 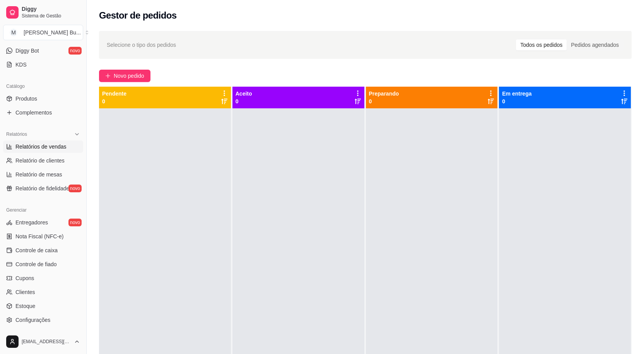 I want to click on span: Selecione o tipo dos pedidos, so click(x=141, y=45).